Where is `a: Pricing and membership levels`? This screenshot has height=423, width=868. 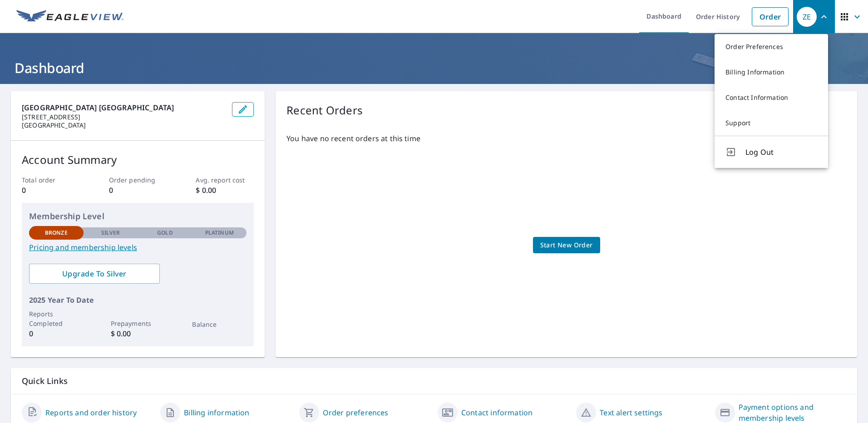
a: Pricing and membership levels is located at coordinates (138, 247).